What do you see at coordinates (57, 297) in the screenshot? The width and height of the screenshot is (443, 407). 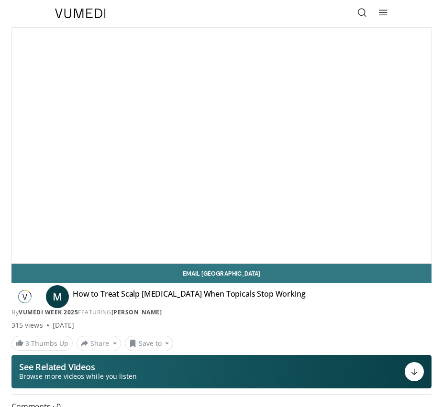 I see `a: M` at bounding box center [57, 297].